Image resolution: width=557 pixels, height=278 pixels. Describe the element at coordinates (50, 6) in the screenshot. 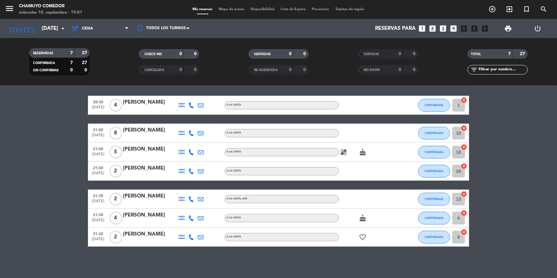

I see `div: Chamuyo Comedor` at that location.